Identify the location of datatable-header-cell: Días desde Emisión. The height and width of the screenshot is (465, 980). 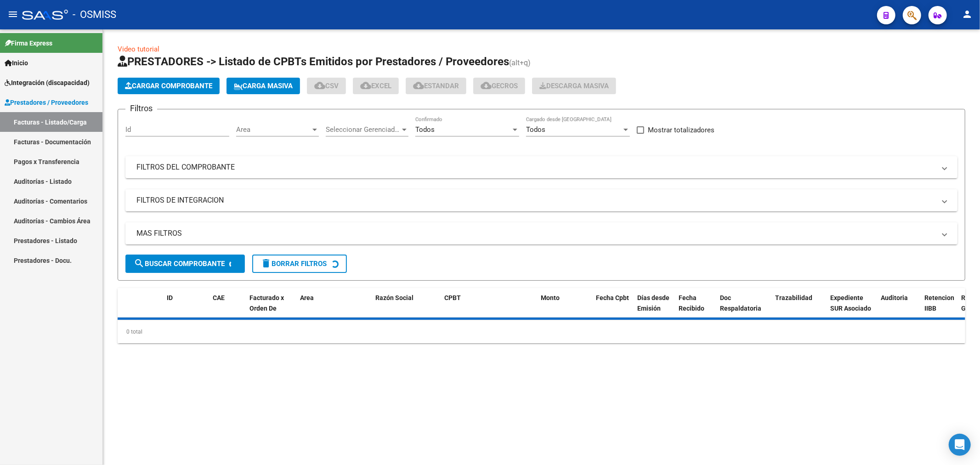
(654, 308).